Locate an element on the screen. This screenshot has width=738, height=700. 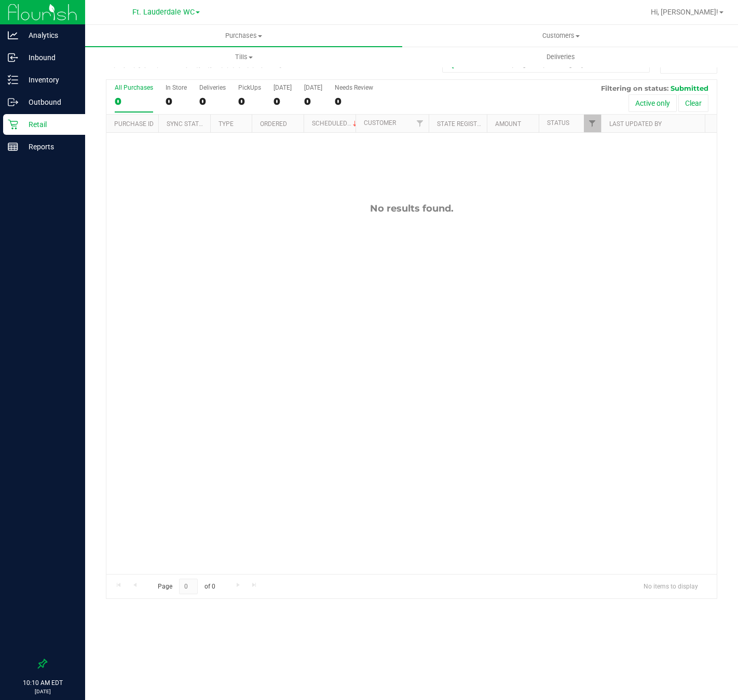
a: Tills is located at coordinates (244, 57).